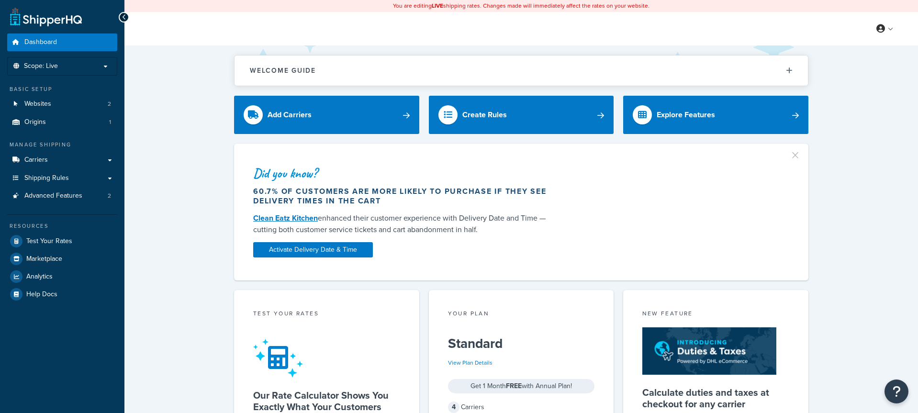 The width and height of the screenshot is (918, 413). What do you see at coordinates (62, 144) in the screenshot?
I see `div: Manage Shipping` at bounding box center [62, 144].